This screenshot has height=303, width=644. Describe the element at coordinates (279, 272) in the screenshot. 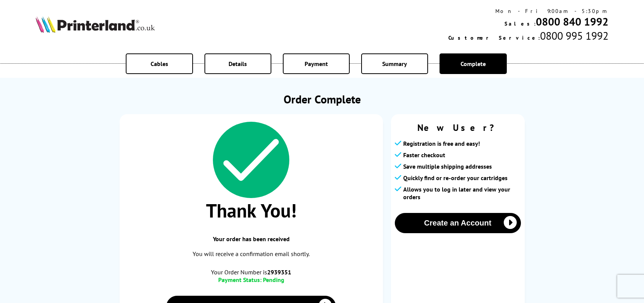

I see `b: 2939351` at that location.